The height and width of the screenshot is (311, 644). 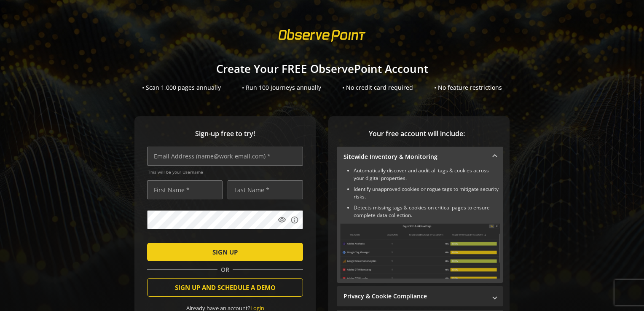 I want to click on input: First Name *, so click(x=185, y=189).